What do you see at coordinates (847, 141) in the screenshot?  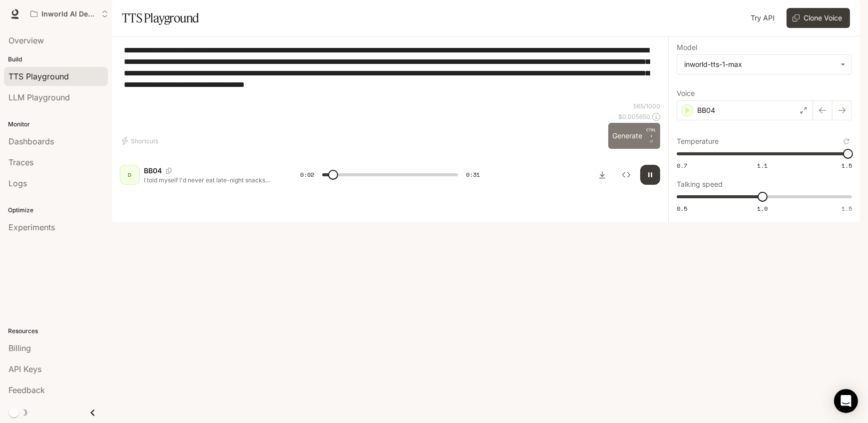 I see `button: Reset to default` at bounding box center [847, 141].